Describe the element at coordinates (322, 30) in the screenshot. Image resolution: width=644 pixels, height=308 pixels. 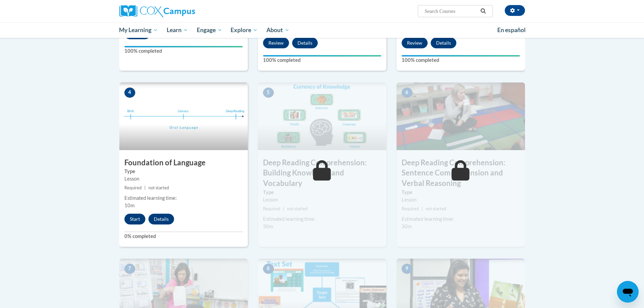
I see `div: Main menu` at that location.